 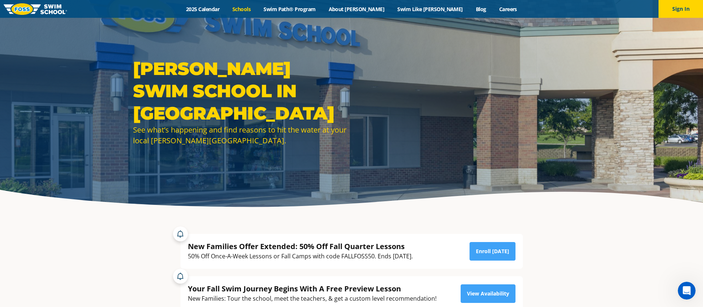 I want to click on a: View Availability, so click(x=488, y=293).